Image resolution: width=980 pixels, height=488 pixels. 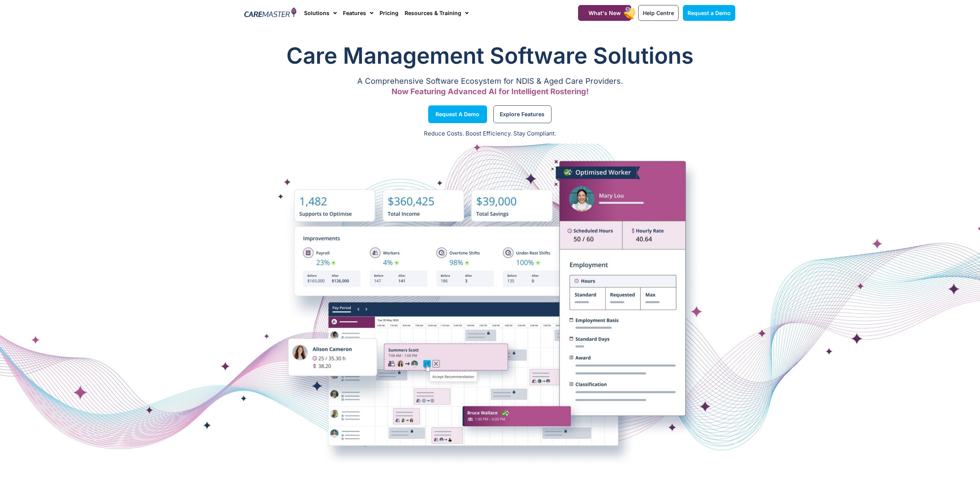 I want to click on a: Help Centre, so click(x=659, y=13).